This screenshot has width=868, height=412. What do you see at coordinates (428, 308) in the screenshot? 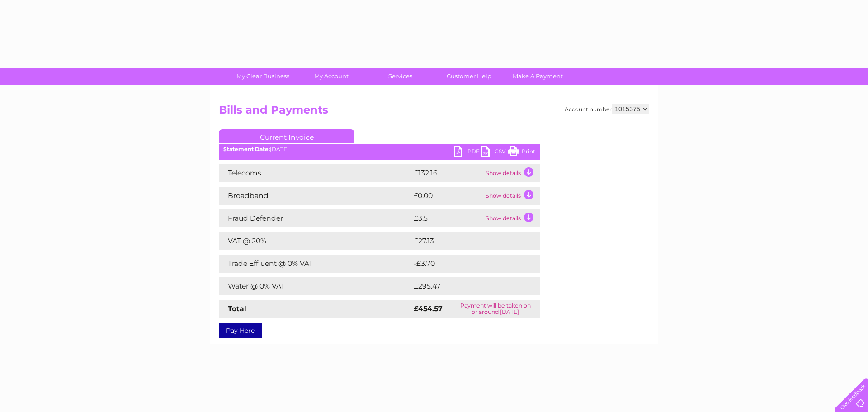
I see `strong: £454.57` at bounding box center [428, 308].